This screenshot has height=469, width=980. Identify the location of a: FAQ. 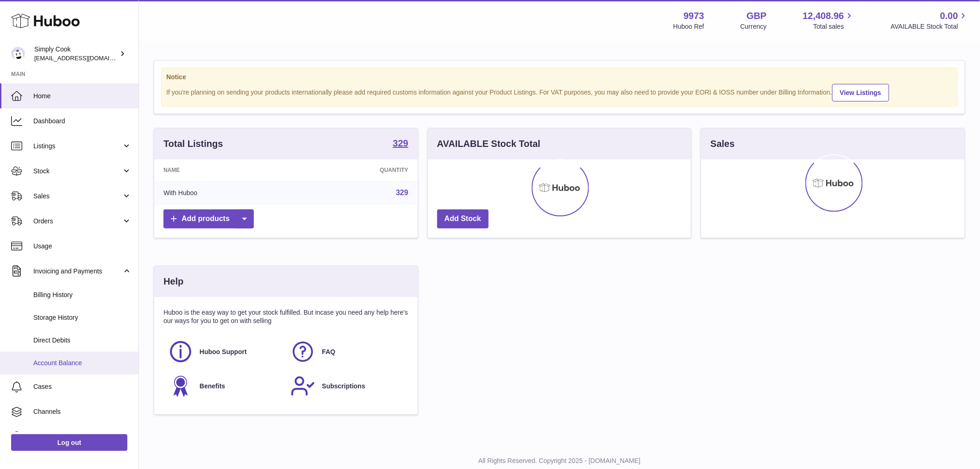
(346, 351).